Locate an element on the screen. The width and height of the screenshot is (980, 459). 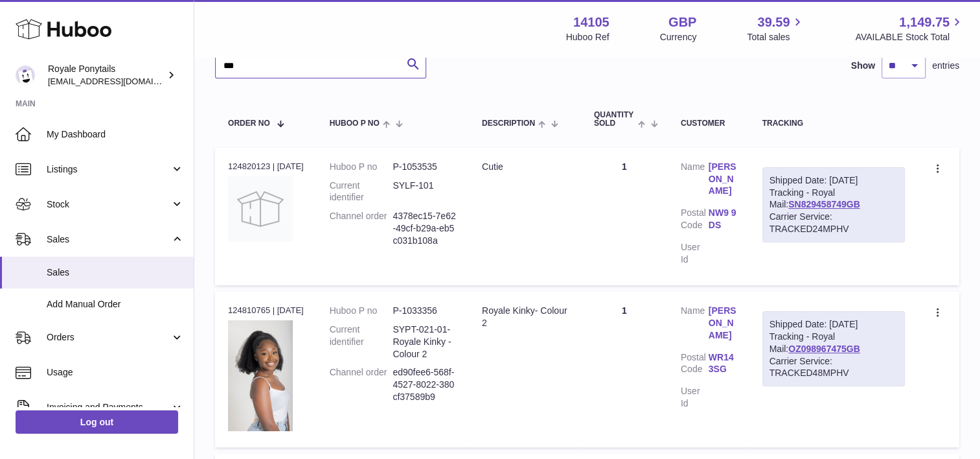
span: 39.59 is located at coordinates (773, 22).